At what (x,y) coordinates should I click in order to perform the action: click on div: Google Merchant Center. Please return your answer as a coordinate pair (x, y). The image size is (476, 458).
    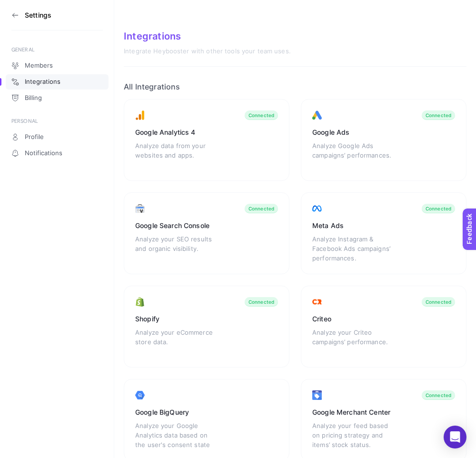
    Looking at the image, I should click on (384, 412).